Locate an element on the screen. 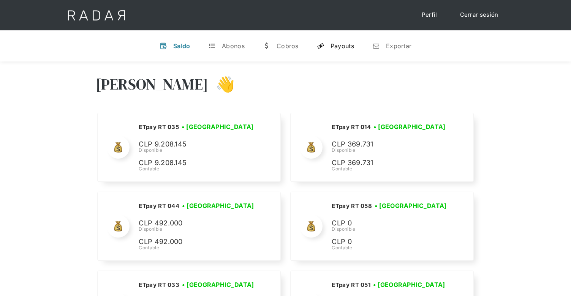 The image size is (571, 296). h2: ETpay RT 014 is located at coordinates (351, 127).